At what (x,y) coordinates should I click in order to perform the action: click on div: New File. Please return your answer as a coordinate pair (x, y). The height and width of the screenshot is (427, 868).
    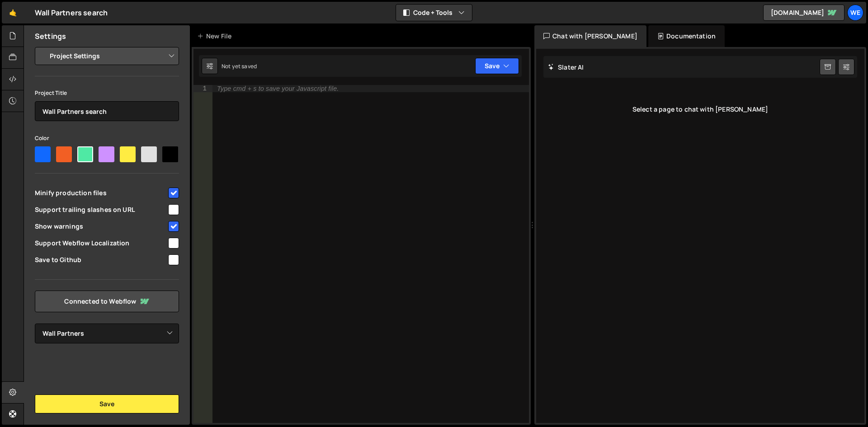
    Looking at the image, I should click on (216, 36).